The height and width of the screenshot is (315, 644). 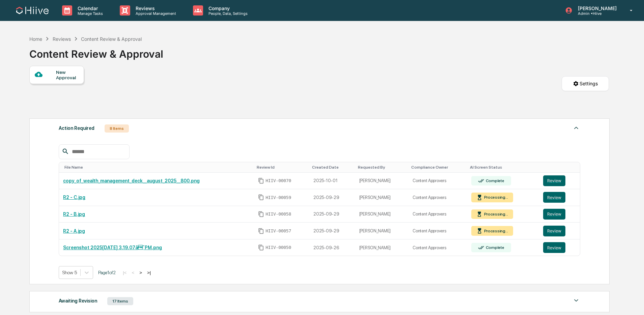 I want to click on span: HIIV-00050, so click(x=278, y=247).